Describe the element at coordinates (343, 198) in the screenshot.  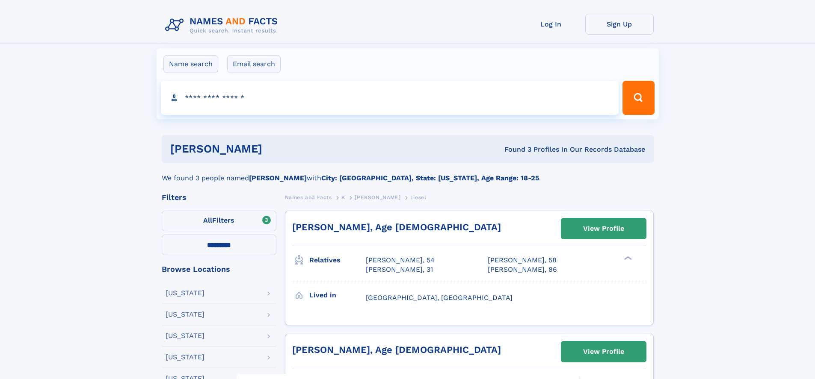
I see `span: K` at that location.